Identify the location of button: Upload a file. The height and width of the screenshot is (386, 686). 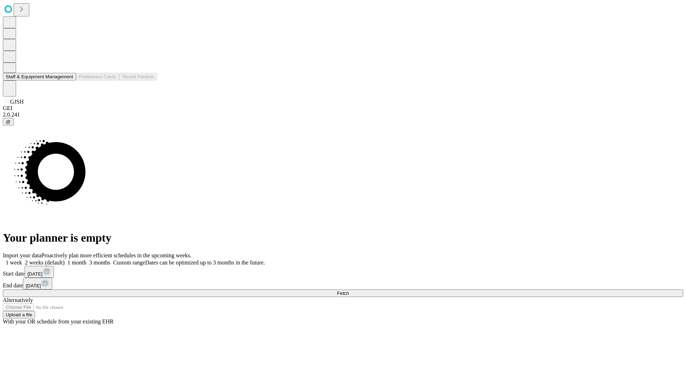
(19, 314).